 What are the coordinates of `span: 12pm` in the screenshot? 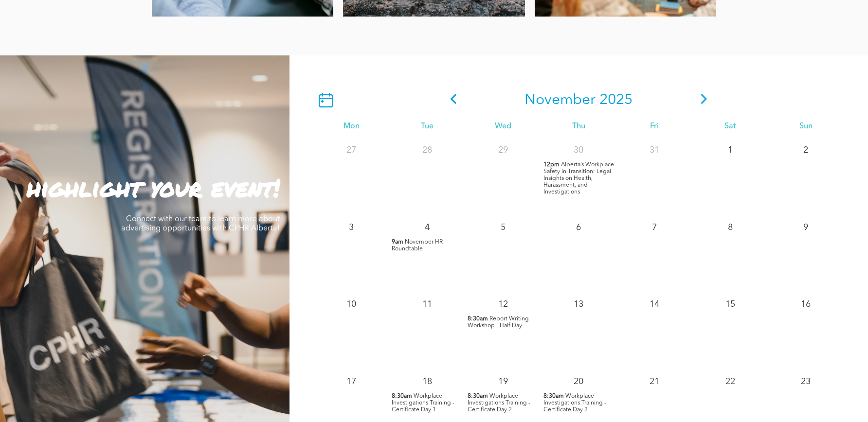 It's located at (551, 165).